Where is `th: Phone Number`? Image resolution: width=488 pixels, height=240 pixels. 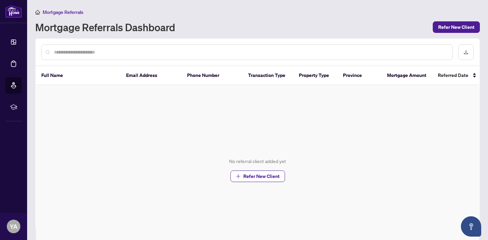 th: Phone Number is located at coordinates (212, 76).